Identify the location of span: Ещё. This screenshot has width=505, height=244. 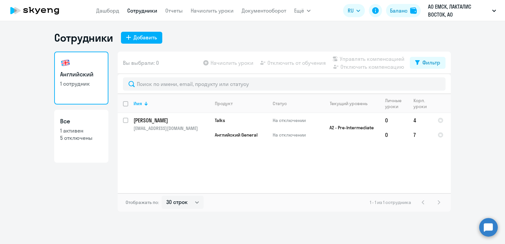
(299, 11).